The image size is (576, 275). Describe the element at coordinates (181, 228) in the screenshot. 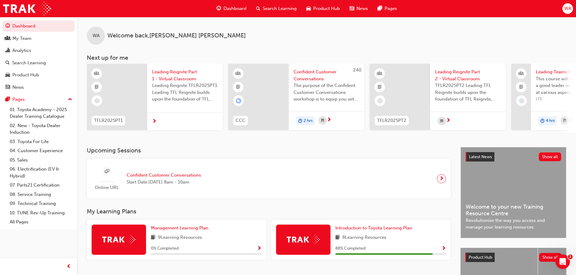

I see `a: Management Learning Plan` at that location.